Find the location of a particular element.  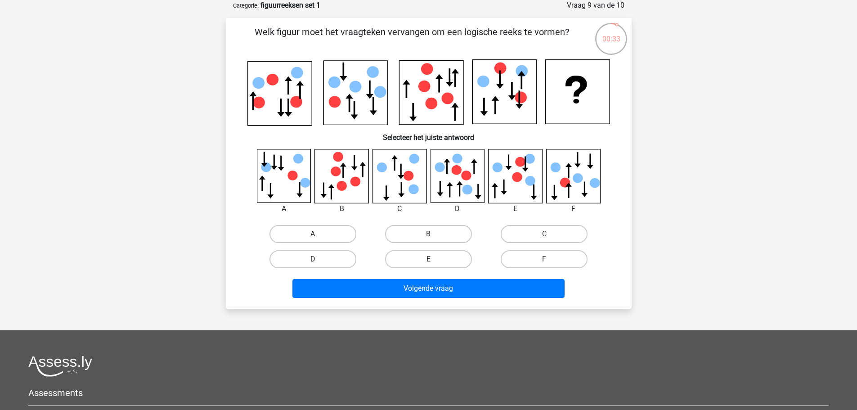

label: E is located at coordinates (428, 259).